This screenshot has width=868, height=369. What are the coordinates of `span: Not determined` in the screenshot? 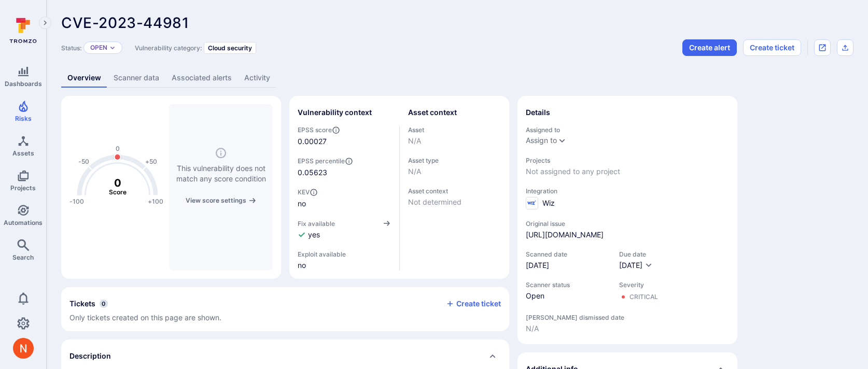 It's located at (454, 202).